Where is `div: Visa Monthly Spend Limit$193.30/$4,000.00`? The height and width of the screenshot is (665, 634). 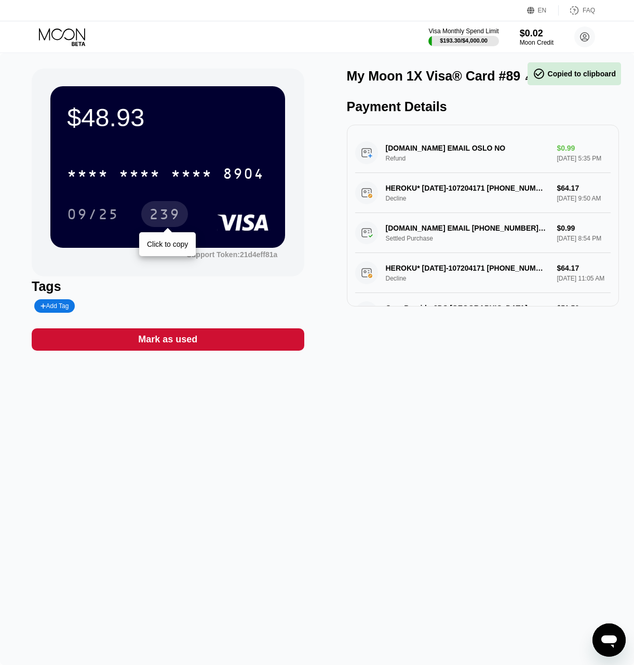
div: Visa Monthly Spend Limit$193.30/$4,000.00 is located at coordinates (463, 37).